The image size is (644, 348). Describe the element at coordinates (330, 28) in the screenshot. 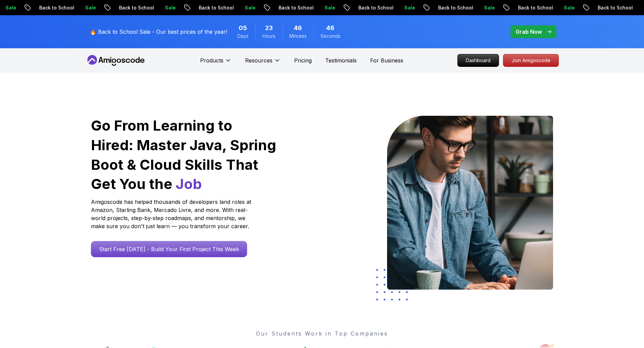

I see `span: 46 Seconds` at that location.